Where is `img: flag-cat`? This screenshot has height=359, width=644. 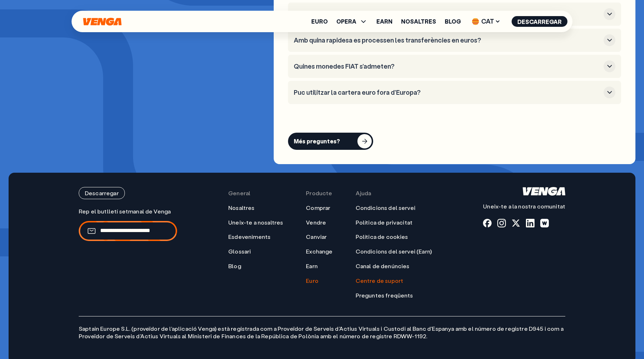 img: flag-cat is located at coordinates (475, 21).